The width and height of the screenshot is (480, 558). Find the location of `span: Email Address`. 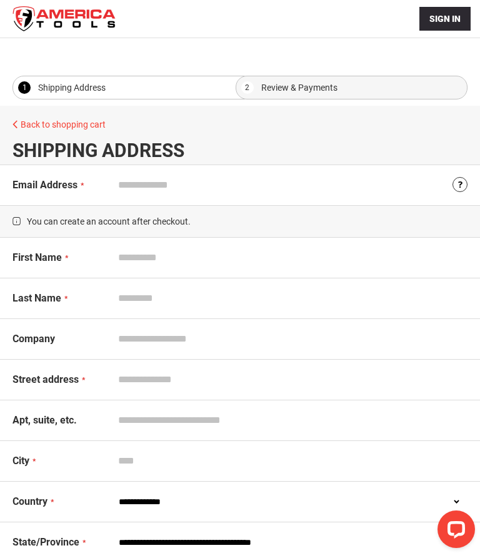

span: Email Address is located at coordinates (45, 185).